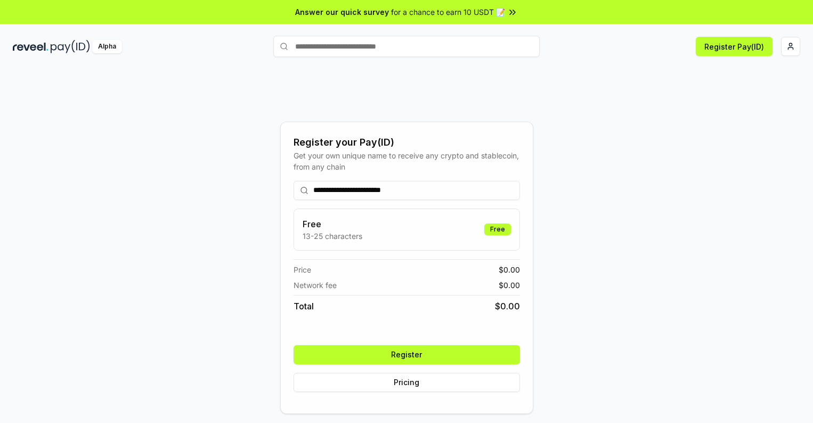 The height and width of the screenshot is (423, 813). Describe the element at coordinates (407, 161) in the screenshot. I see `div: Get your own unique name to receive any crypto and stablecoin, from any chain` at that location.